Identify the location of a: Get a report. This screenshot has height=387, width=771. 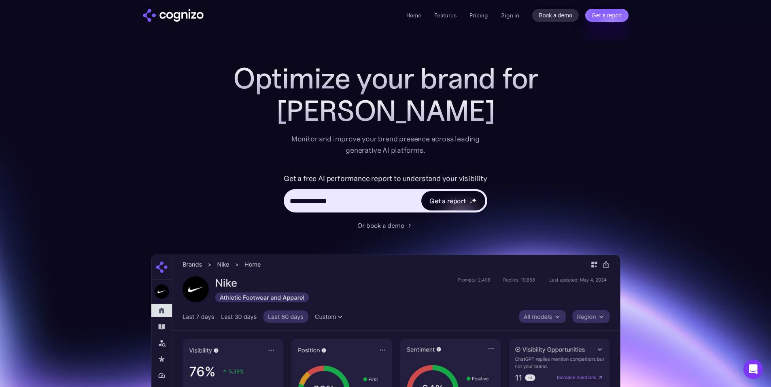
(606, 15).